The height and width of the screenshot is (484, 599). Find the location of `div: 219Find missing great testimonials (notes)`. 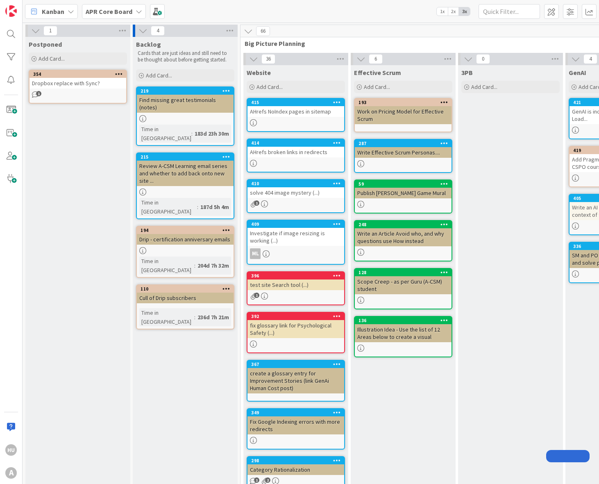

div: 219Find missing great testimonials (notes) is located at coordinates (185, 100).